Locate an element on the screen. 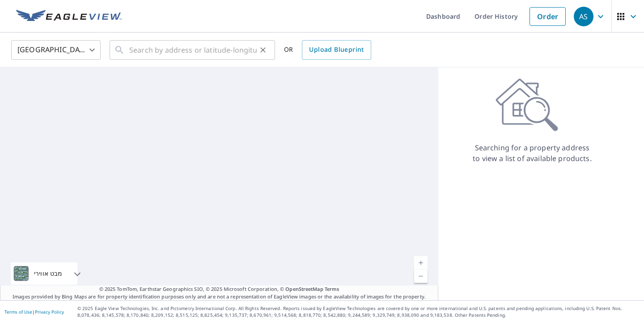 This screenshot has width=644, height=323. p: © 2025 Eagle View Technologies, Inc. and Pictometry International Corp. All Rights Reserved. Repo... is located at coordinates (358, 312).